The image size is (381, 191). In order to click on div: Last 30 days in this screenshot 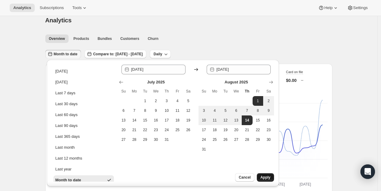, I will do `click(66, 104)`.